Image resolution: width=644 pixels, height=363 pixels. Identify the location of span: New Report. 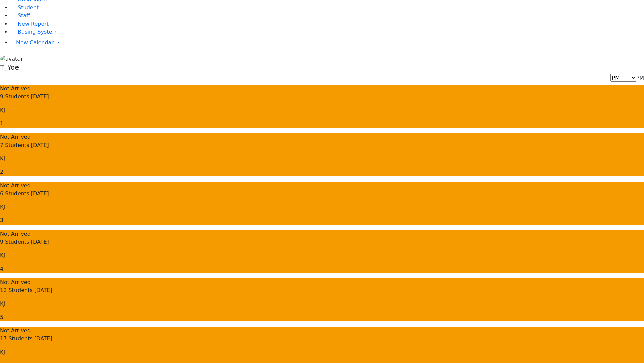
(33, 23).